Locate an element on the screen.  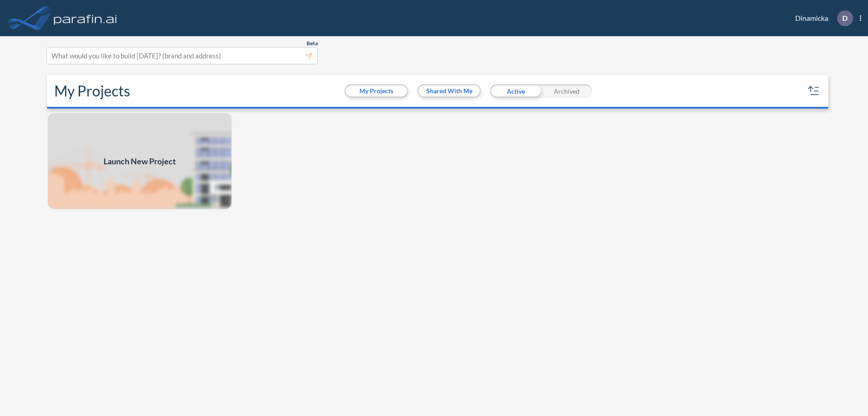
h2: My Projects is located at coordinates (93, 91).